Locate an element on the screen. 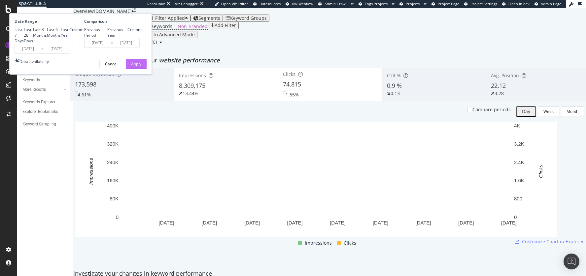 The width and height of the screenshot is (586, 276). span: Non-Branded is located at coordinates (193, 26).